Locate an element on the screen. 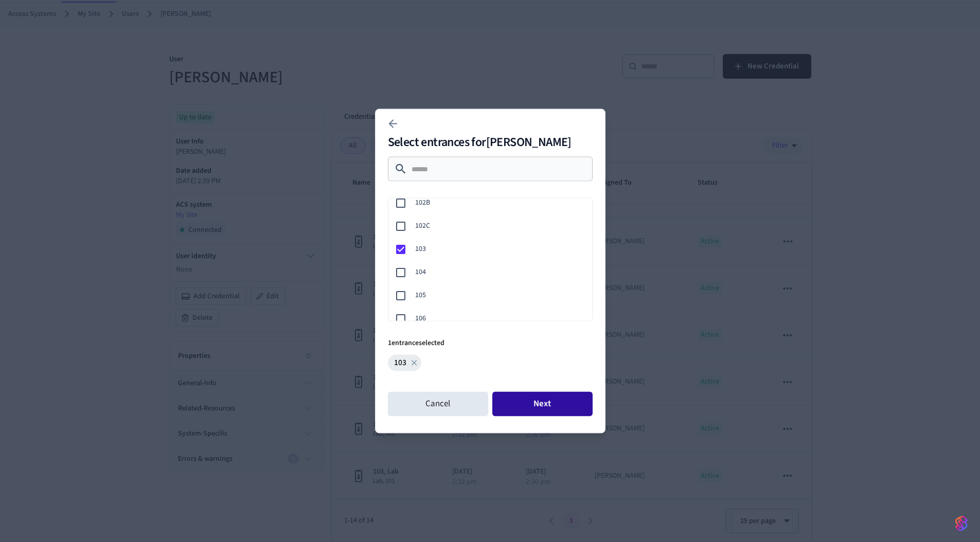 Image resolution: width=980 pixels, height=542 pixels. span: 106 is located at coordinates (499, 319).